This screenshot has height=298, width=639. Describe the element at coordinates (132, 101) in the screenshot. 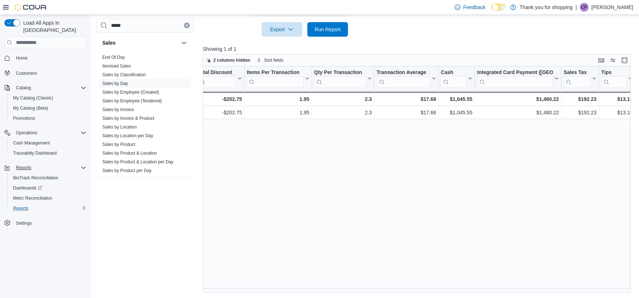

I see `span: Sales by Employee (Tendered)` at that location.